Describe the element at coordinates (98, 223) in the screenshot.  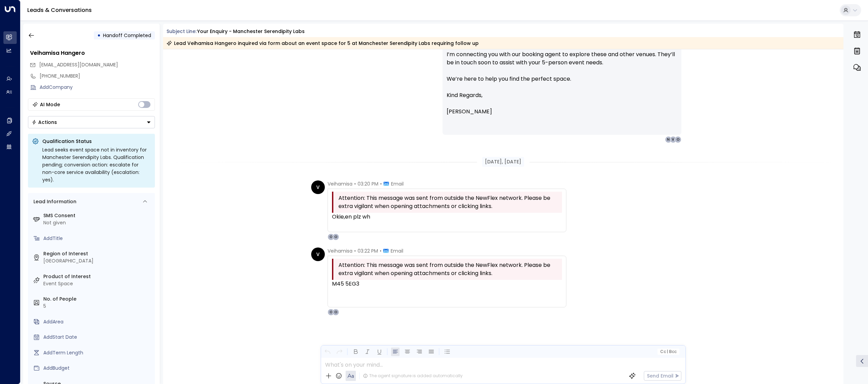
I see `div: Not given` at that location.